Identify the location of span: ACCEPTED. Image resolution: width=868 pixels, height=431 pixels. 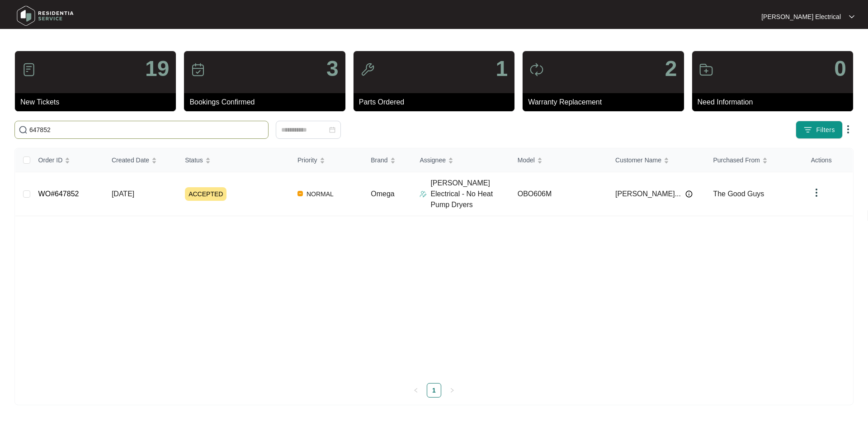
(206, 194).